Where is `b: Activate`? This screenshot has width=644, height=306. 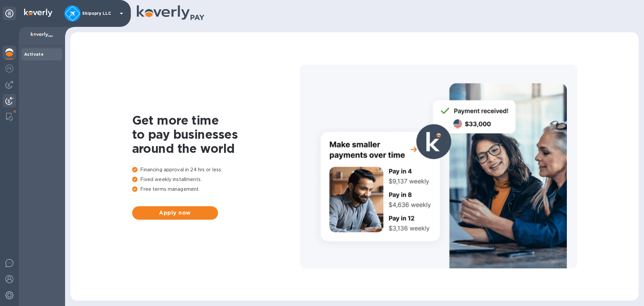 b: Activate is located at coordinates (34, 54).